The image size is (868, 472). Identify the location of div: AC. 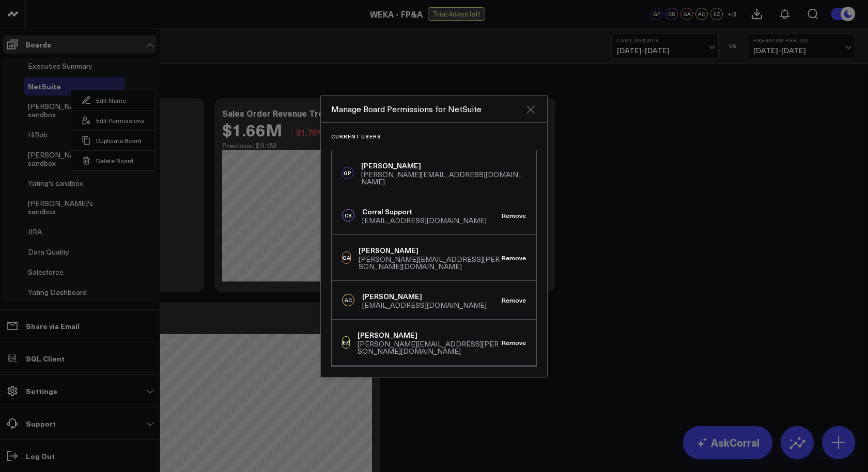
(348, 300).